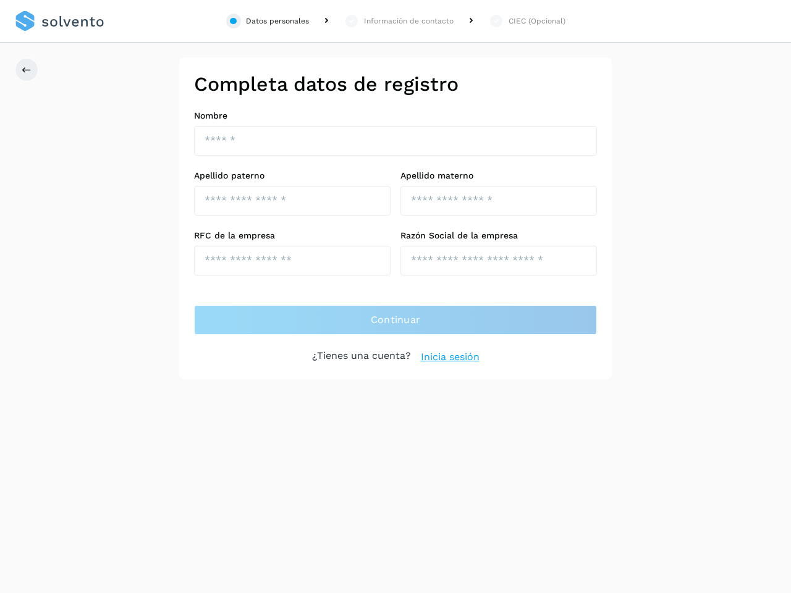 The image size is (791, 593). I want to click on label: Apellido paterno, so click(292, 175).